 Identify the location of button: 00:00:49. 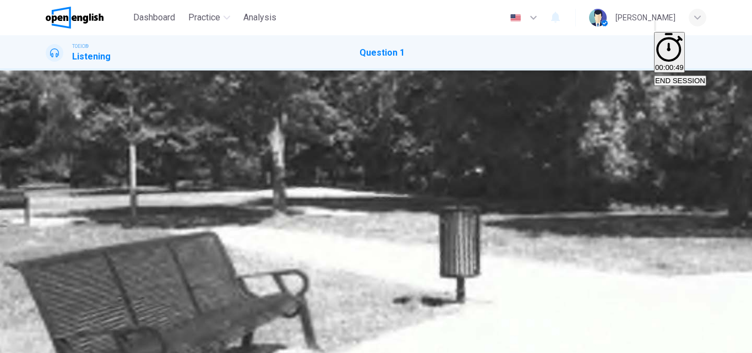
(670, 52).